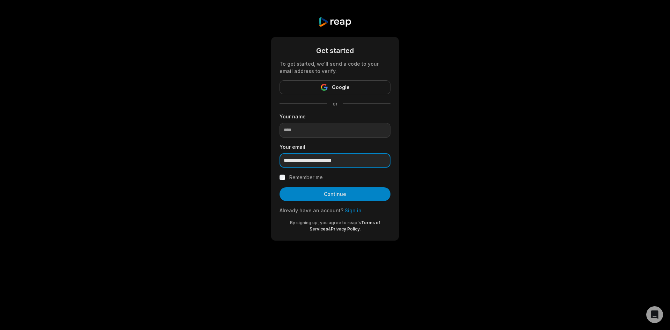  What do you see at coordinates (335, 147) in the screenshot?
I see `label: Your email` at bounding box center [335, 147].